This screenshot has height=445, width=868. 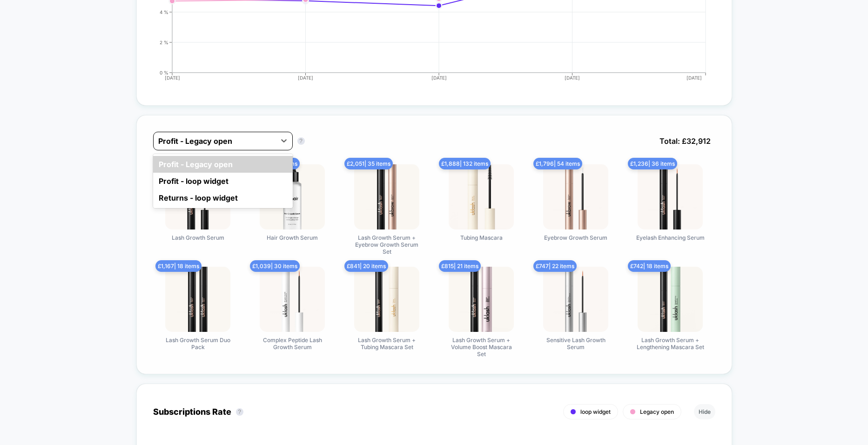 I want to click on img: Lash Growth Serum + Eyebrow Growth Serum Set, so click(x=386, y=196).